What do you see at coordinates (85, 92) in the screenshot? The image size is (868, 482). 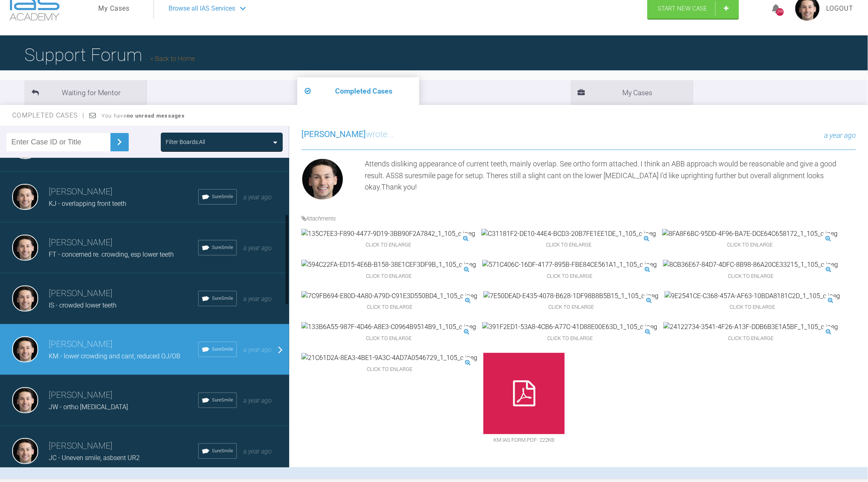 I see `li: Waiting for Mentor` at bounding box center [85, 92].